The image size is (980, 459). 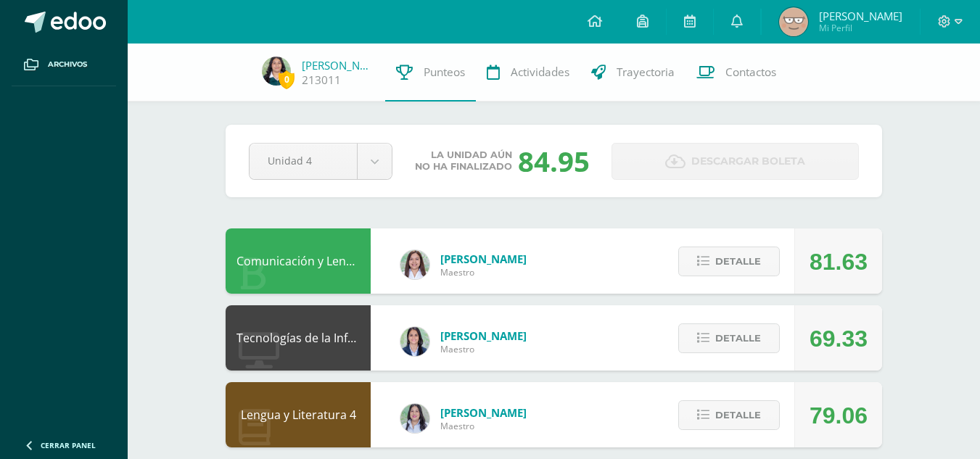 What do you see at coordinates (528, 73) in the screenshot?
I see `a: Actividades` at bounding box center [528, 73].